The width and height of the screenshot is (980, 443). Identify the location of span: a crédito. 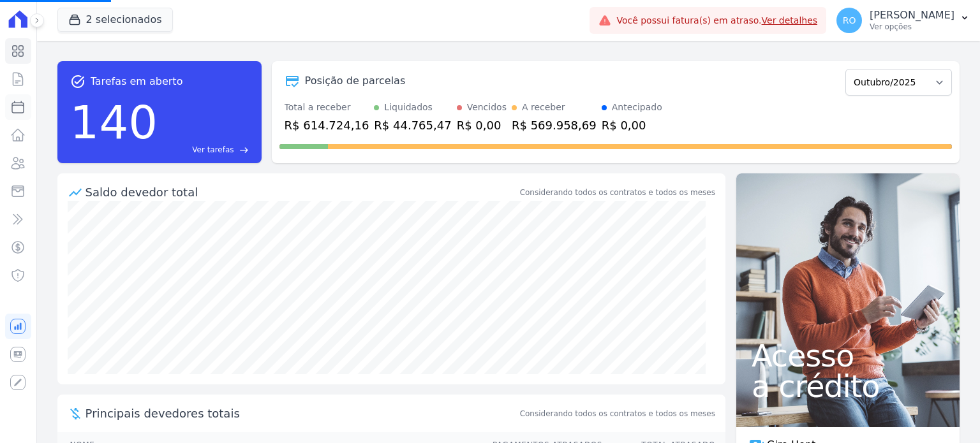
(848, 386).